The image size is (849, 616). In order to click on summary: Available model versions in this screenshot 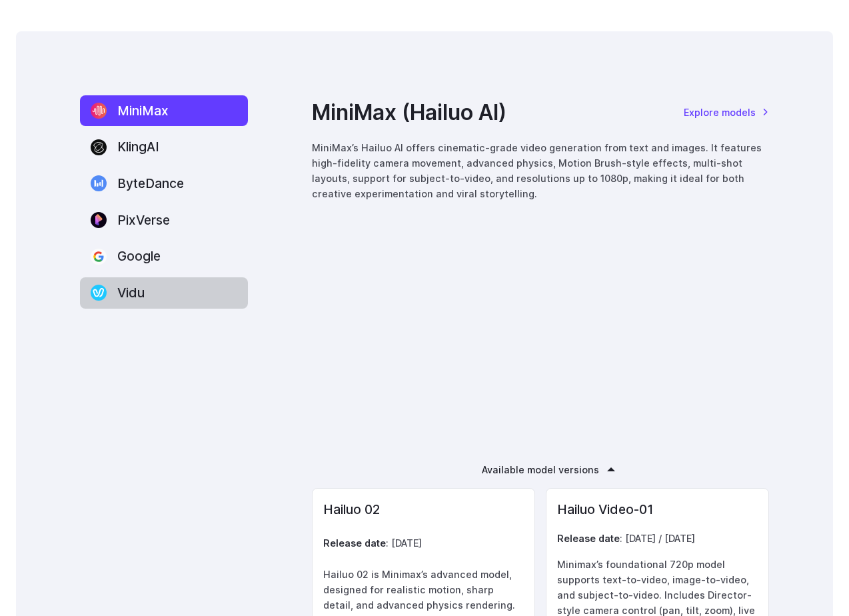, I will do `click(541, 470)`.